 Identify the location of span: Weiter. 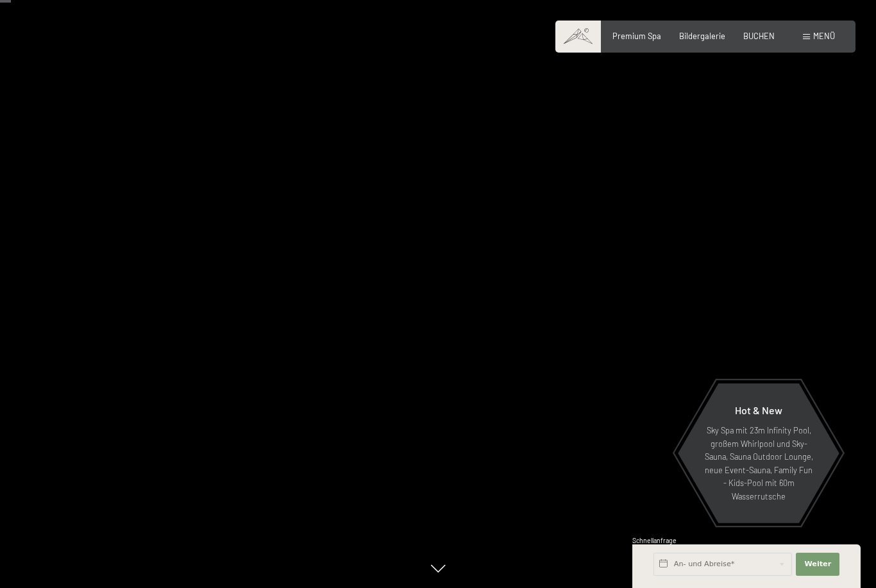
(818, 565).